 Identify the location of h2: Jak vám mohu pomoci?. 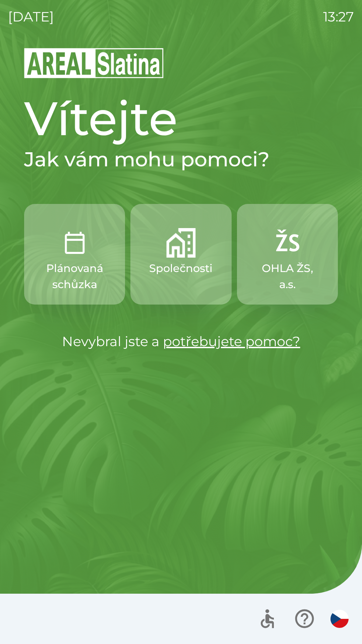
(181, 159).